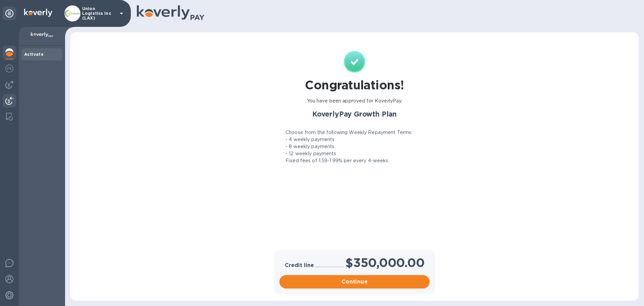 The width and height of the screenshot is (644, 306). Describe the element at coordinates (355, 101) in the screenshot. I see `p: You have been approved for KoverlyPay.` at that location.